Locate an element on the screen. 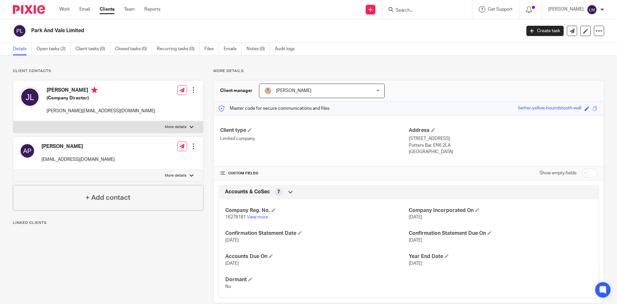 The image size is (617, 304). input: Search is located at coordinates (424, 11).